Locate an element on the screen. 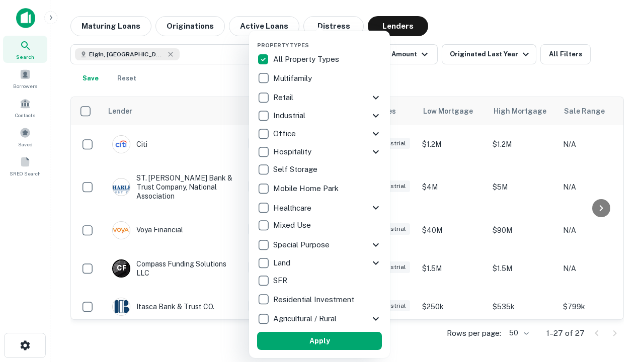  p: Industrial is located at coordinates (290, 115).